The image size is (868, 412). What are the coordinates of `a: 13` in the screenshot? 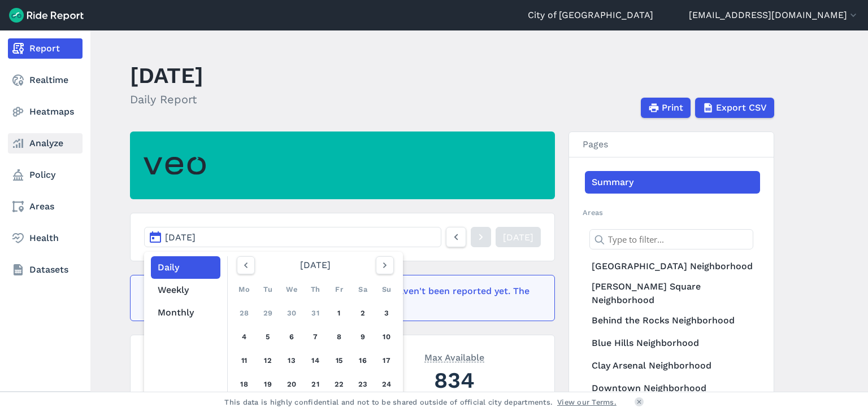 It's located at (292, 361).